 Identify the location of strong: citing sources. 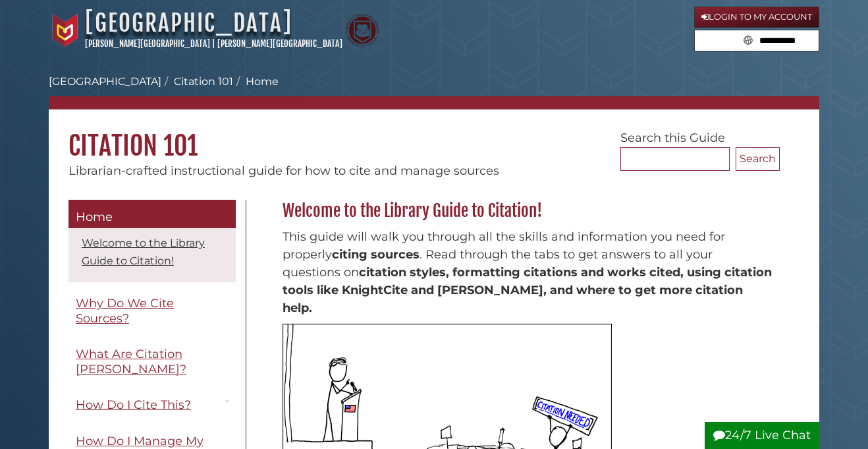
(376, 254).